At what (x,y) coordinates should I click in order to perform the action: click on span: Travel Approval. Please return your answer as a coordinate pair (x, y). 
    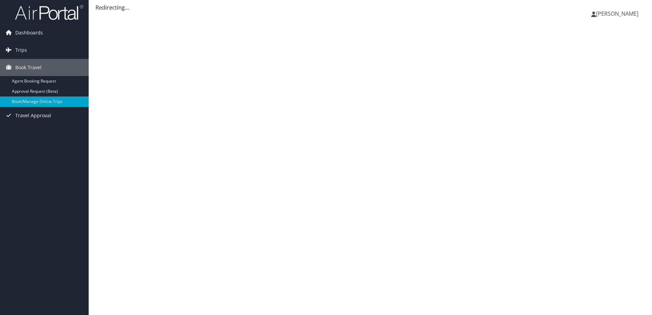
    Looking at the image, I should click on (33, 116).